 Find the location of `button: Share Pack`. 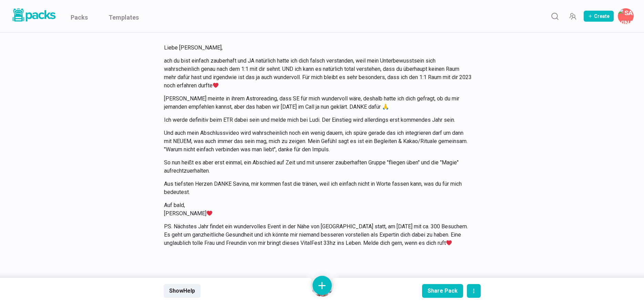

button: Share Pack is located at coordinates (442, 291).